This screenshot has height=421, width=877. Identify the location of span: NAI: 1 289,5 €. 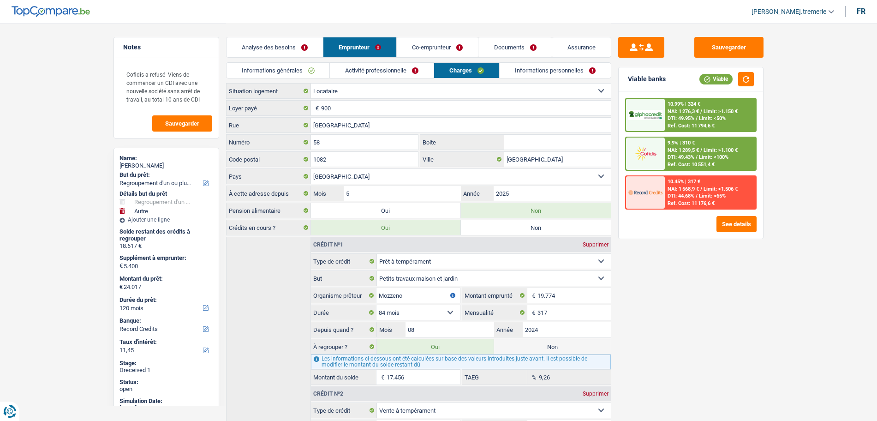
(683, 150).